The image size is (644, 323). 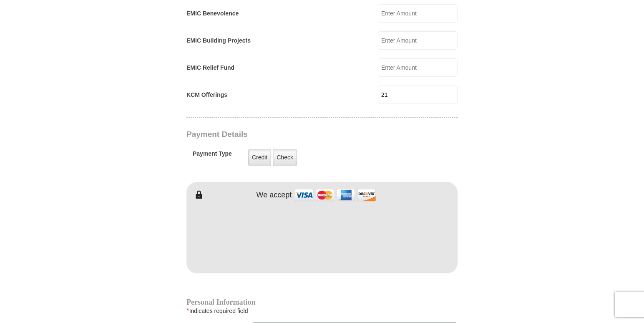 I want to click on h4: Personal Information, so click(x=322, y=303).